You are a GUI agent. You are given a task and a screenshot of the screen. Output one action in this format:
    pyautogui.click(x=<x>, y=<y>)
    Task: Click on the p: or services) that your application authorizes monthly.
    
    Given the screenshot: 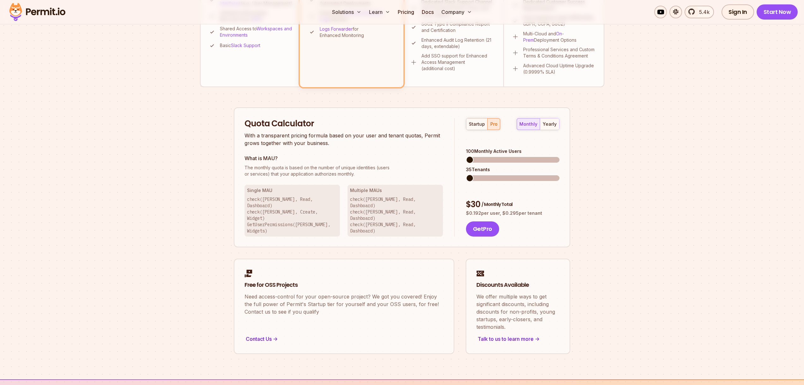 What is the action you would take?
    pyautogui.click(x=344, y=171)
    